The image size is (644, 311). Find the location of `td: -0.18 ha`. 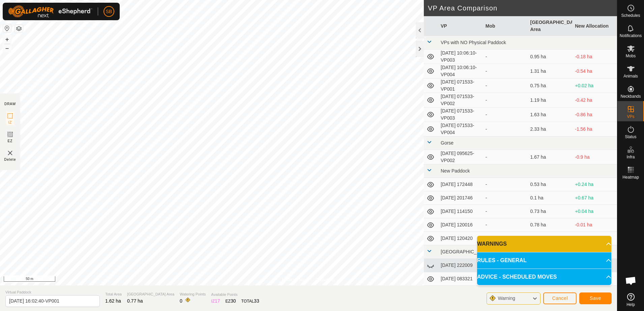

td: -0.18 ha is located at coordinates (594, 56).